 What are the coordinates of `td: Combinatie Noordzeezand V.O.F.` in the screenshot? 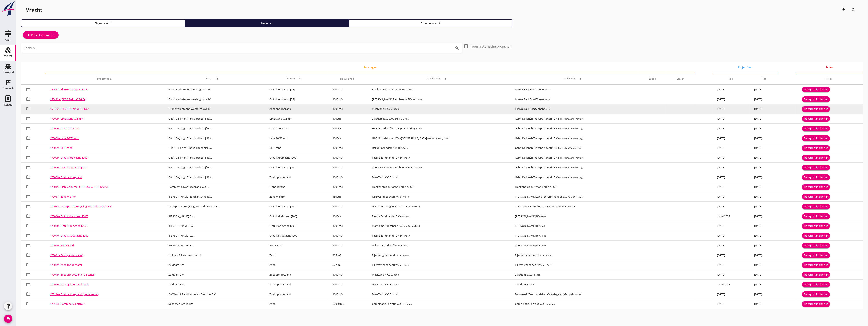 It's located at (214, 187).